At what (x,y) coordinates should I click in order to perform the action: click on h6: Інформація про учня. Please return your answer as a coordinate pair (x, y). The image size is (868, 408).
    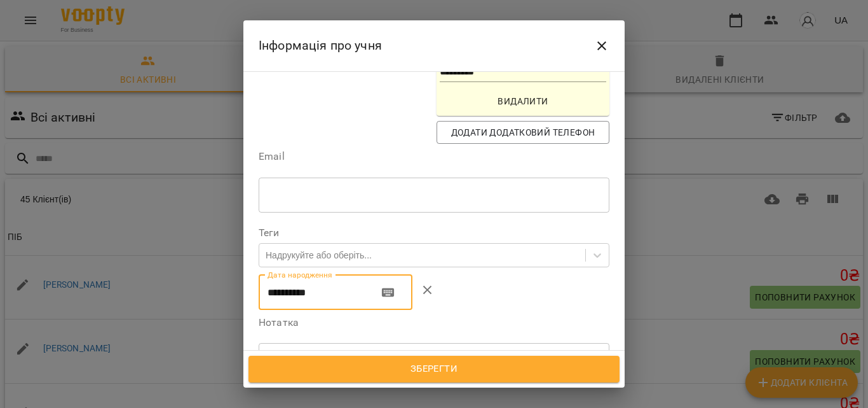
    Looking at the image, I should click on (320, 45).